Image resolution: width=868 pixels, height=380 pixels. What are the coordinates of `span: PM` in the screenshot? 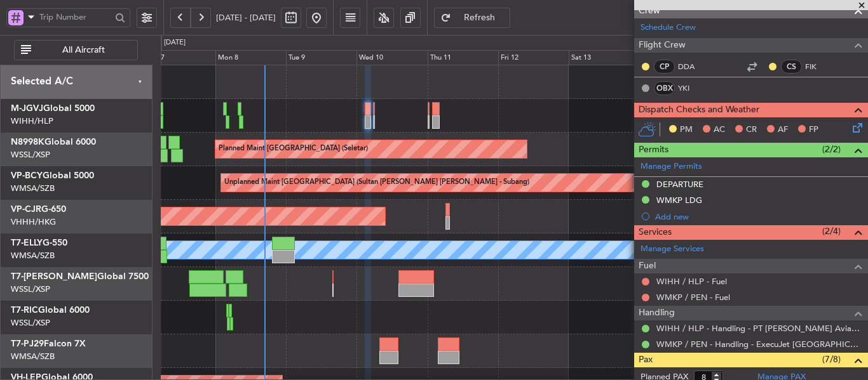 It's located at (686, 130).